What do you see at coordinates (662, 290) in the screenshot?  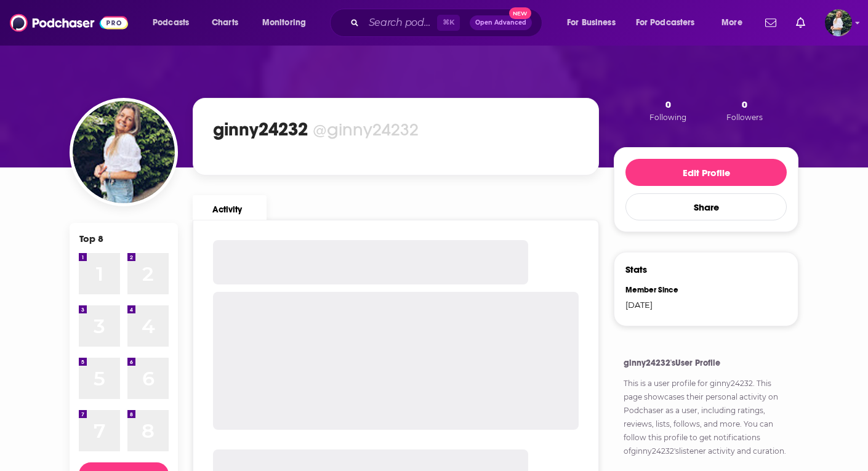 I see `div: Member Since` at bounding box center [662, 290].